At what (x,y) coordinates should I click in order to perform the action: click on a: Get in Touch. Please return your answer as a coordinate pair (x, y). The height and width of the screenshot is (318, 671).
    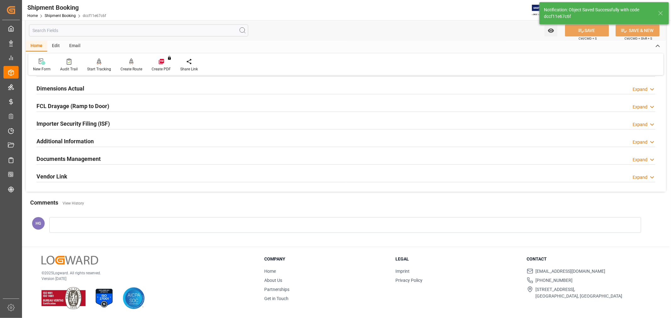
    Looking at the image, I should click on (276, 299).